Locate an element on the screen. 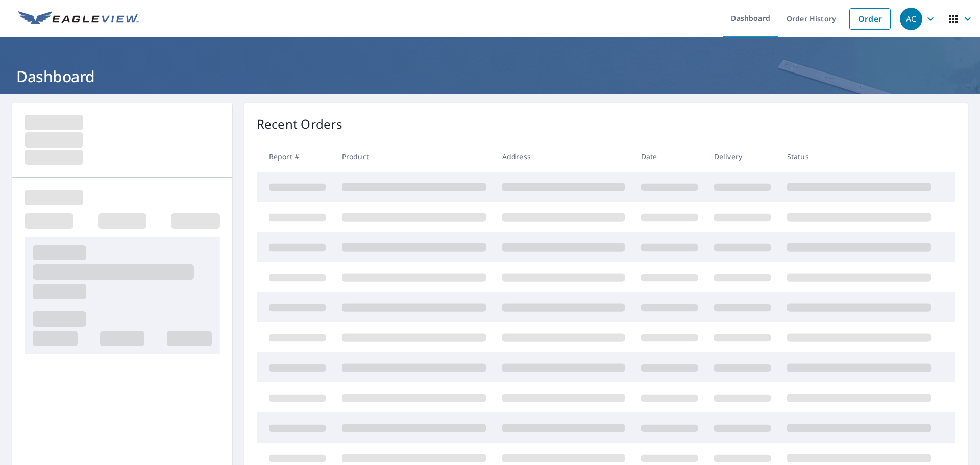  a: Order is located at coordinates (870, 19).